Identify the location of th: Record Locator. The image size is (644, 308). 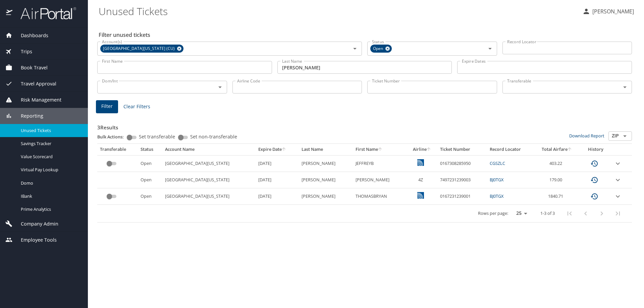
(510, 150).